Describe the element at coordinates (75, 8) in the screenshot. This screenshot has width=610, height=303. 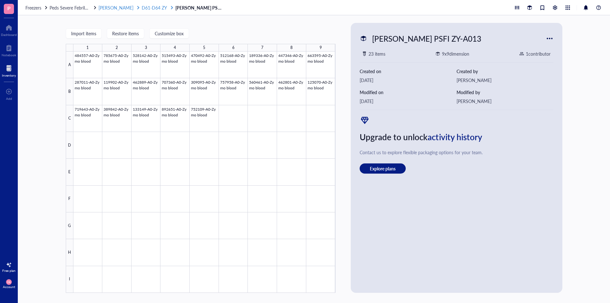
I see `span: Peds Severe Febrile Illness` at that location.